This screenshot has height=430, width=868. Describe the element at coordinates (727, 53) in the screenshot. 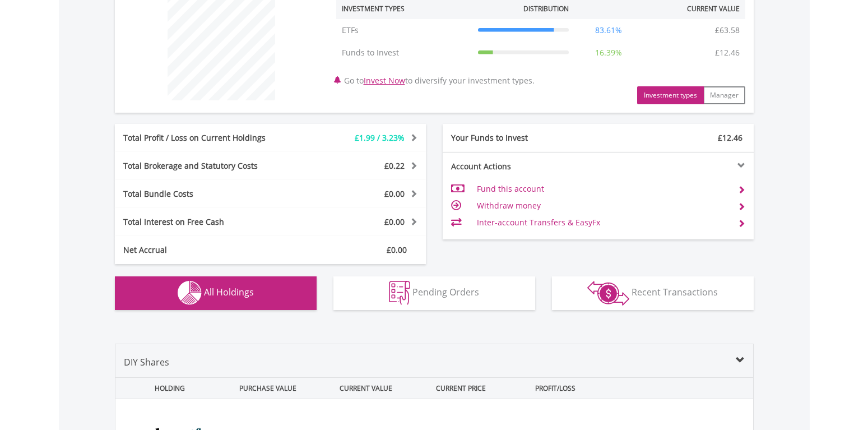

I see `td: £12.46` at that location.